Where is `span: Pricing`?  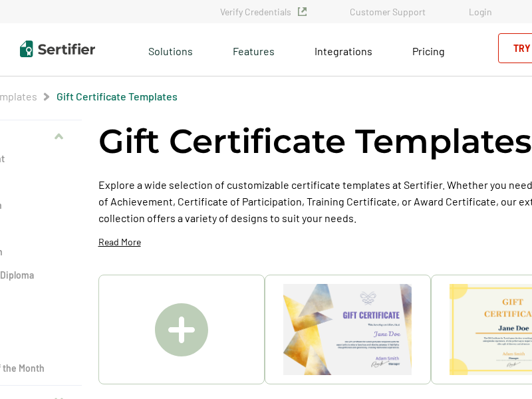 span: Pricing is located at coordinates (428, 51).